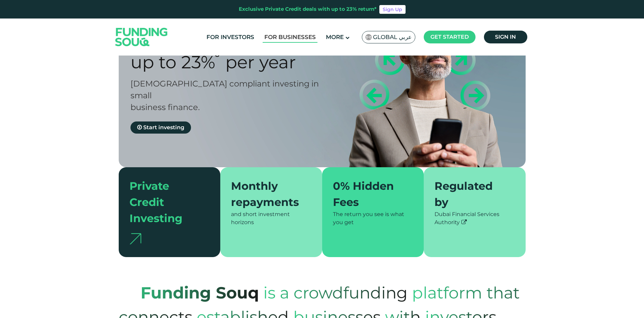 The height and width of the screenshot is (318, 644). I want to click on strong: Funding Souq, so click(200, 293).